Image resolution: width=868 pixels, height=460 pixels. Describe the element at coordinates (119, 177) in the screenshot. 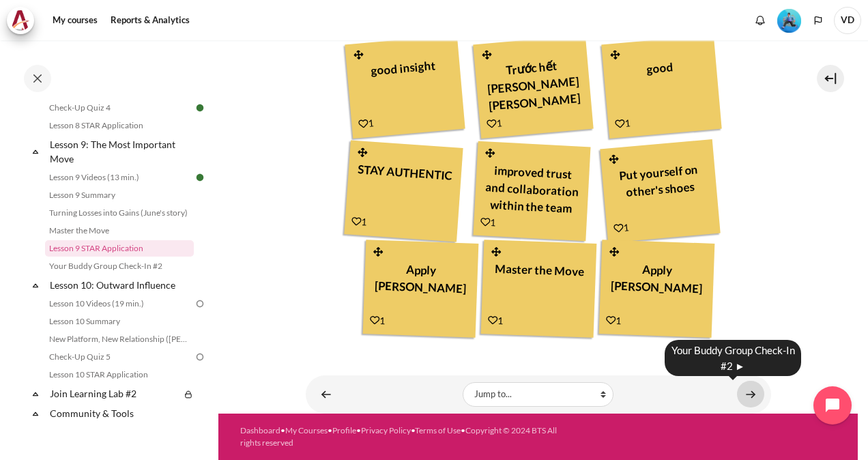

I see `a: Lesson 9 Videos (13 min.)` at that location.